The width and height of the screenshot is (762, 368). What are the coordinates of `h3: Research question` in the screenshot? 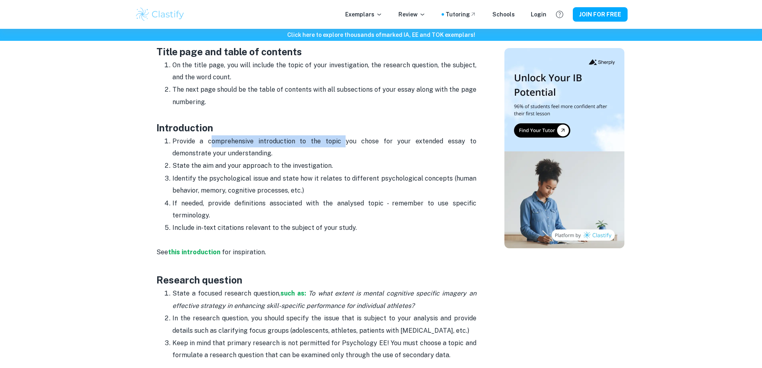 It's located at (316, 272).